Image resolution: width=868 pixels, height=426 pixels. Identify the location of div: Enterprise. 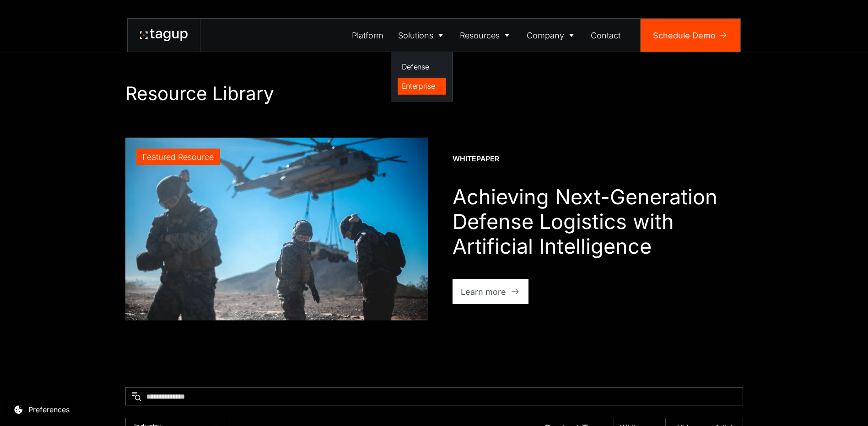
(422, 86).